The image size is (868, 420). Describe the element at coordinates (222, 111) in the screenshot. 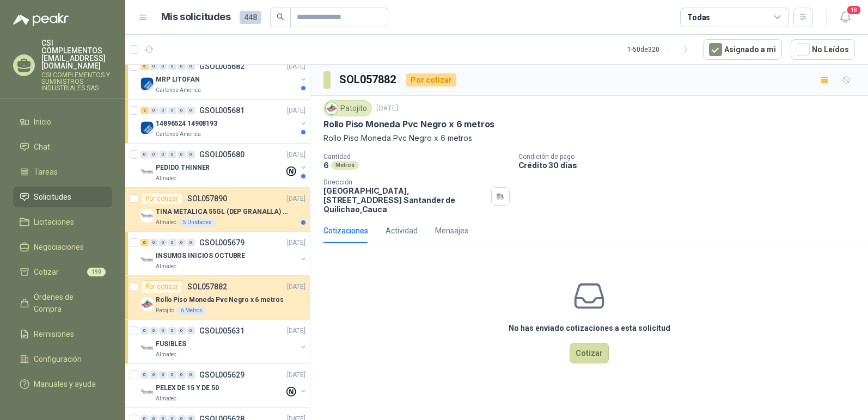

I see `p: GSOL005681` at that location.